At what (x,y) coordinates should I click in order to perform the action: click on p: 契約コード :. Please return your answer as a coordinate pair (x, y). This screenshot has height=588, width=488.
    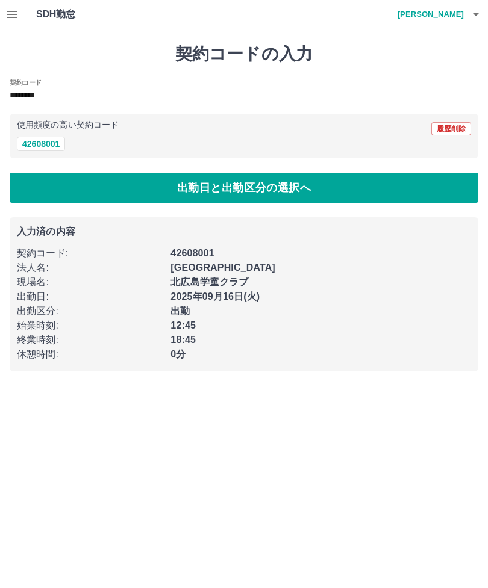
    Looking at the image, I should click on (90, 254).